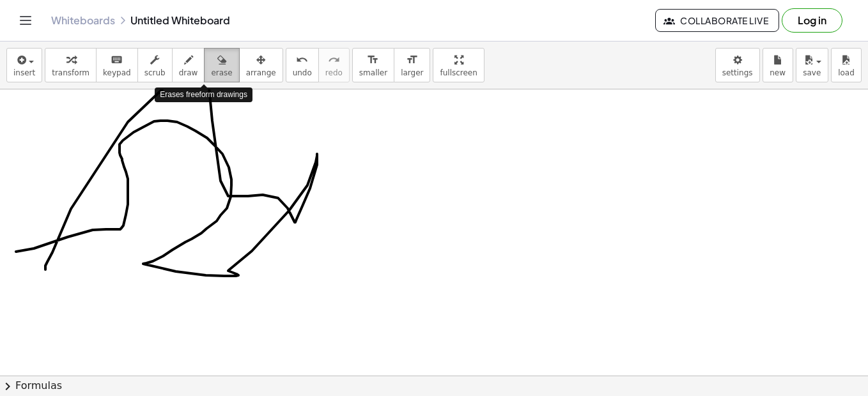  Describe the element at coordinates (221, 73) in the screenshot. I see `span: erase` at that location.